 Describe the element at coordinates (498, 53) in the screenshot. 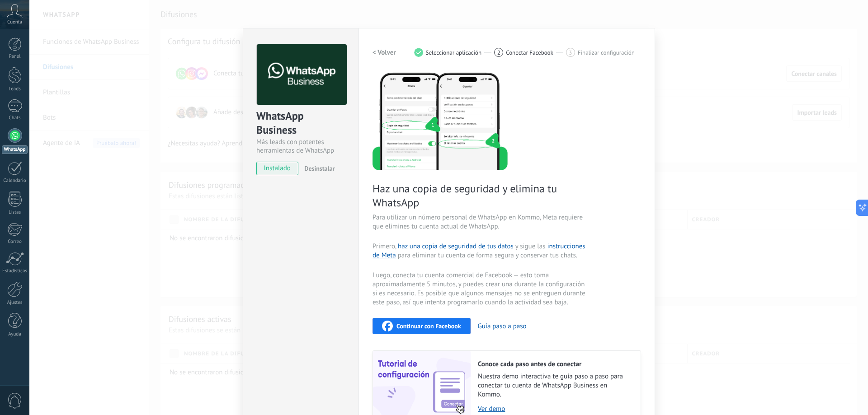

I see `span: 2` at that location.